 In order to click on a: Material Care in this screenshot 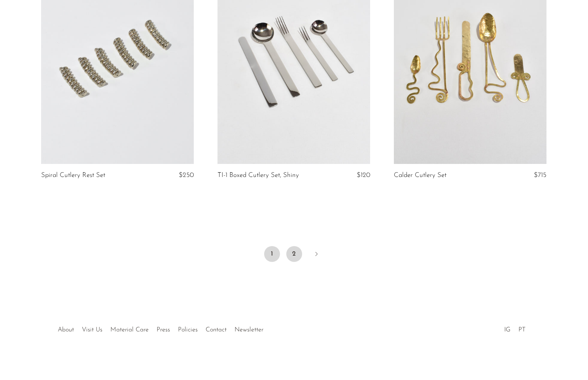, I will do `click(129, 330)`.